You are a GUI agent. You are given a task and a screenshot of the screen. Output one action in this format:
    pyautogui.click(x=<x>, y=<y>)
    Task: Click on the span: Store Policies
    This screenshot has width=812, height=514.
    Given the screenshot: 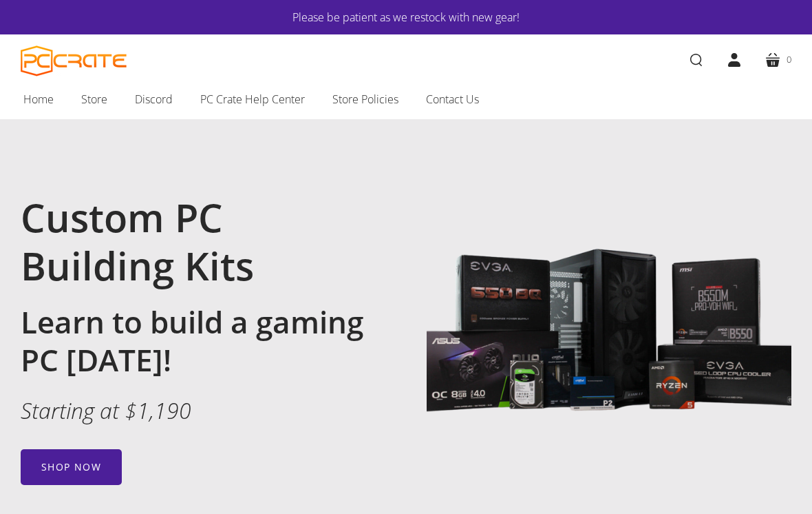 What is the action you would take?
    pyautogui.click(x=366, y=100)
    